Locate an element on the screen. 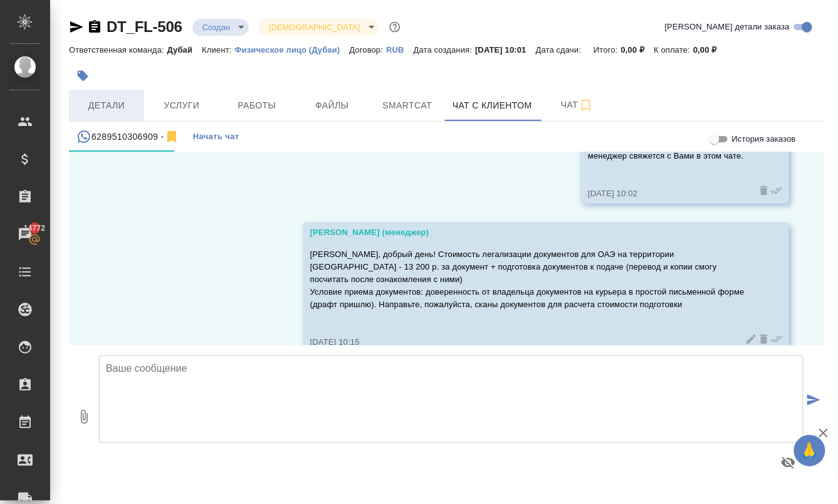  span: Начать чат is located at coordinates (217, 137).